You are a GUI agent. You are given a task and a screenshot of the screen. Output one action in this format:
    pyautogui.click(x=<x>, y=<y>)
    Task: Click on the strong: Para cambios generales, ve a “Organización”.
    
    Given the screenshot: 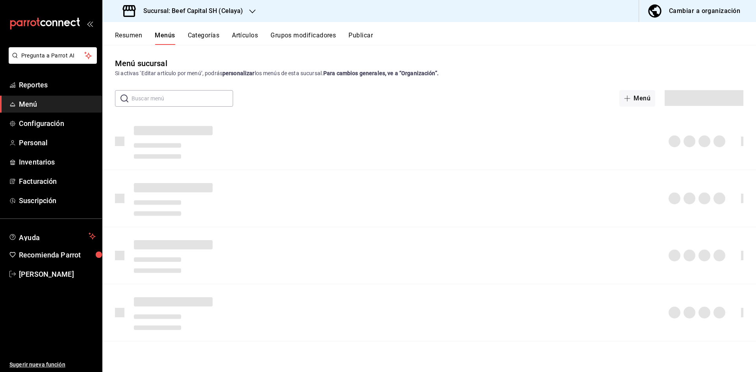 What is the action you would take?
    pyautogui.click(x=381, y=73)
    